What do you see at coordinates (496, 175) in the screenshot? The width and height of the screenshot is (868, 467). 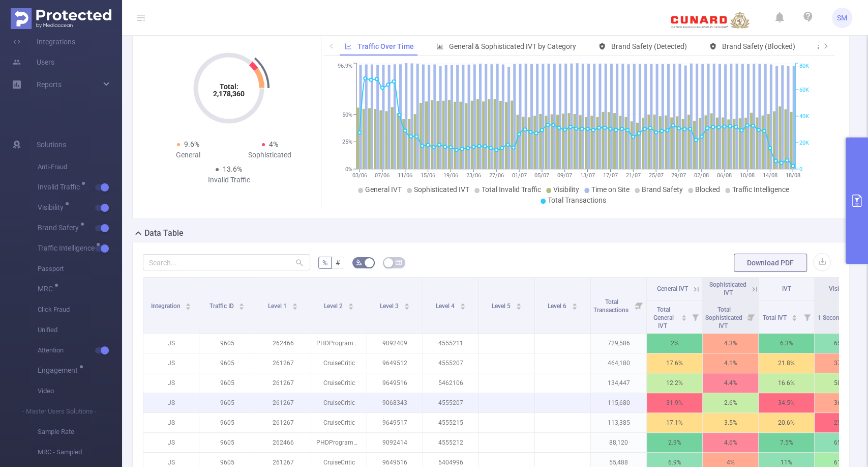 I see `tspan: 27/06` at bounding box center [496, 175].